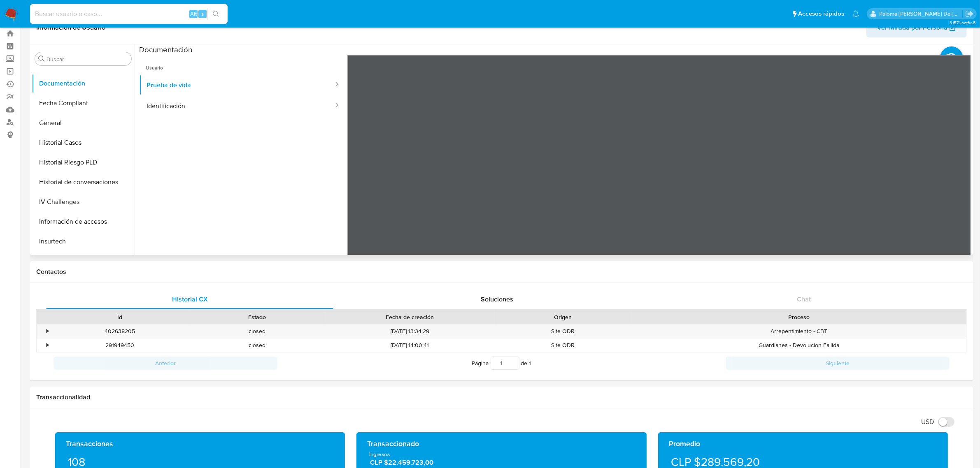 This screenshot has width=980, height=468. Describe the element at coordinates (501, 272) in the screenshot. I see `h1: Contactos` at that location.